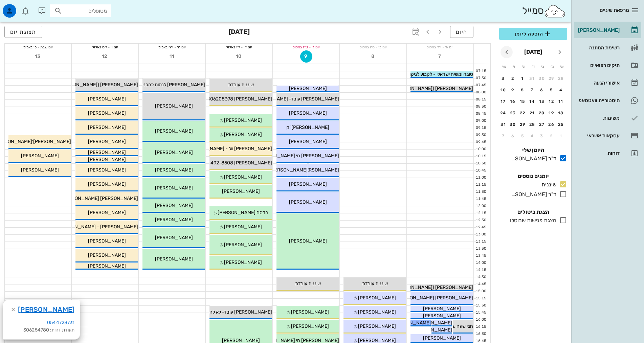  What do you see at coordinates (552, 136) in the screenshot?
I see `button: 2` at bounding box center [552, 136].